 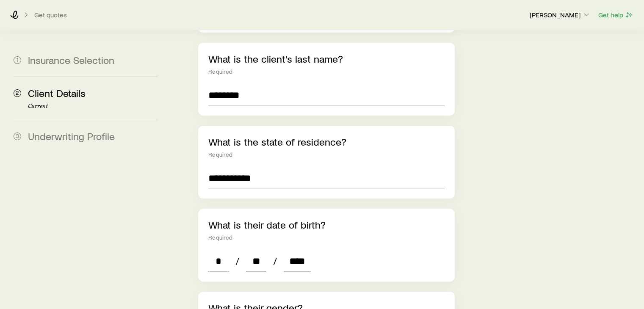 What do you see at coordinates (71, 136) in the screenshot?
I see `span: Underwriting Profile` at bounding box center [71, 136].